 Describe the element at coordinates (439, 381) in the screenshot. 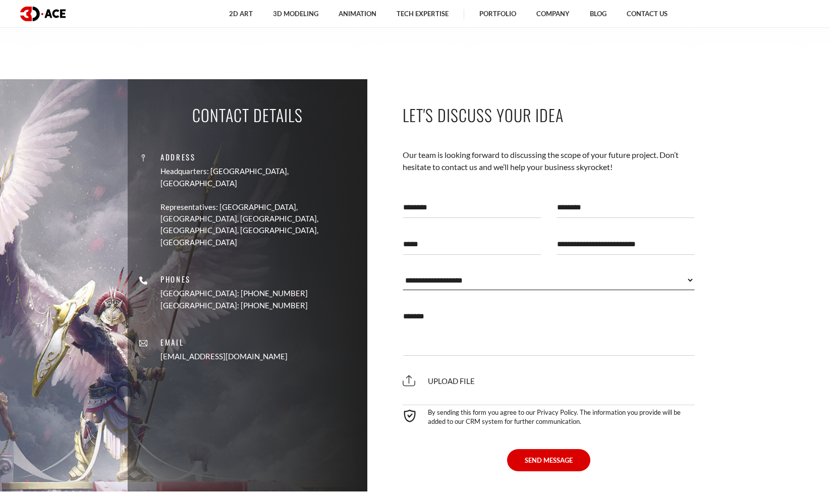

I see `span: Upload file` at that location.